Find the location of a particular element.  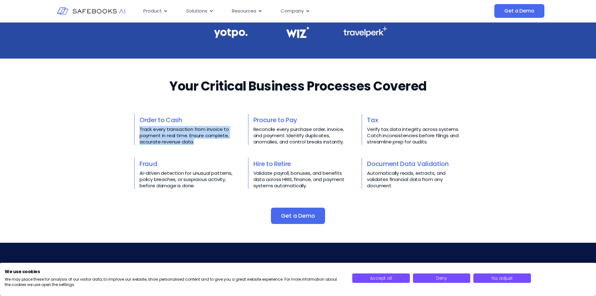

span: No, adjust is located at coordinates (502, 278).